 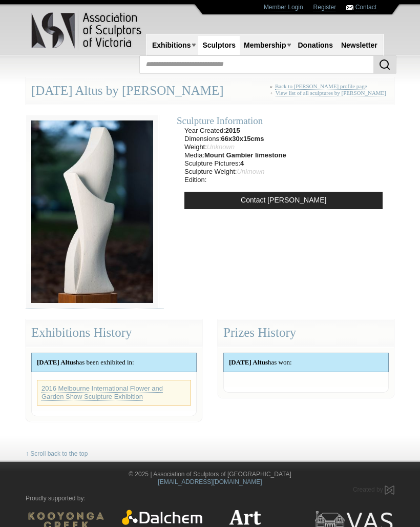 I want to click on li: Edition:, so click(x=235, y=180).